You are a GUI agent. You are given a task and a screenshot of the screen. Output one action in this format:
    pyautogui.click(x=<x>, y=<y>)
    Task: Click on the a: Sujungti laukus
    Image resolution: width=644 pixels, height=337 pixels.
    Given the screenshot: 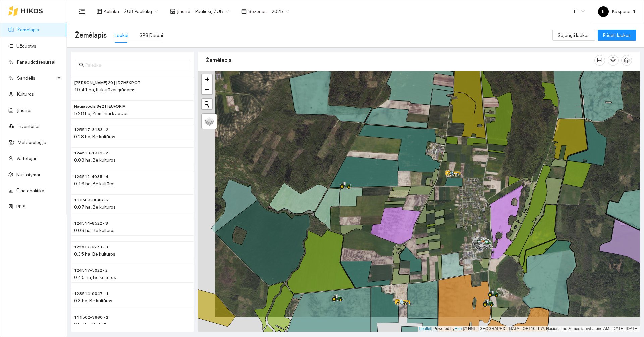 What is the action you would take?
    pyautogui.click(x=574, y=35)
    